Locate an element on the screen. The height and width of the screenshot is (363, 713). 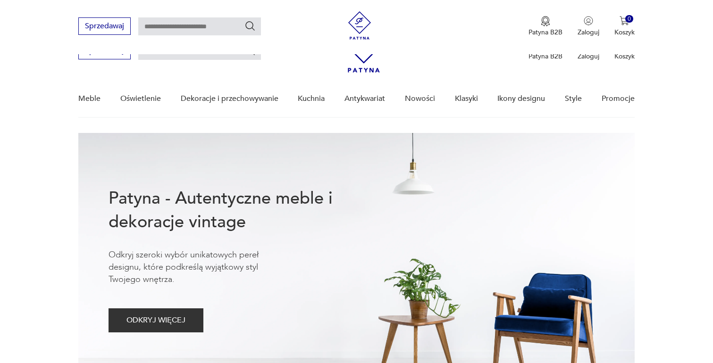
a: Meble is located at coordinates (89, 99).